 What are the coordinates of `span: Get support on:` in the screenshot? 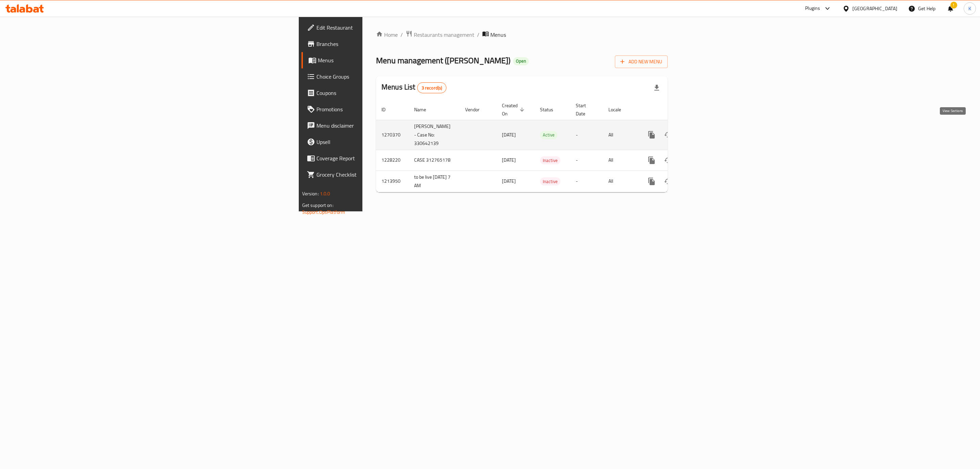 It's located at (318, 206).